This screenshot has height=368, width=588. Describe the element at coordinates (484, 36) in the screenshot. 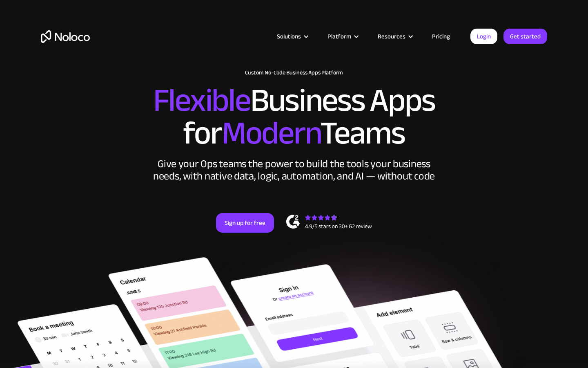

I see `a: Login` at that location.